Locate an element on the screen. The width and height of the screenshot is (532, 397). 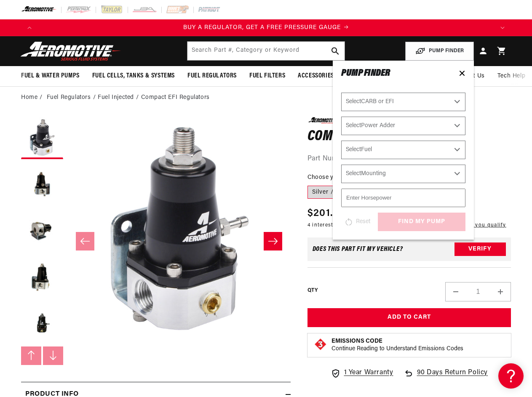
button: Load image 5 in gallery view is located at coordinates (42, 323).